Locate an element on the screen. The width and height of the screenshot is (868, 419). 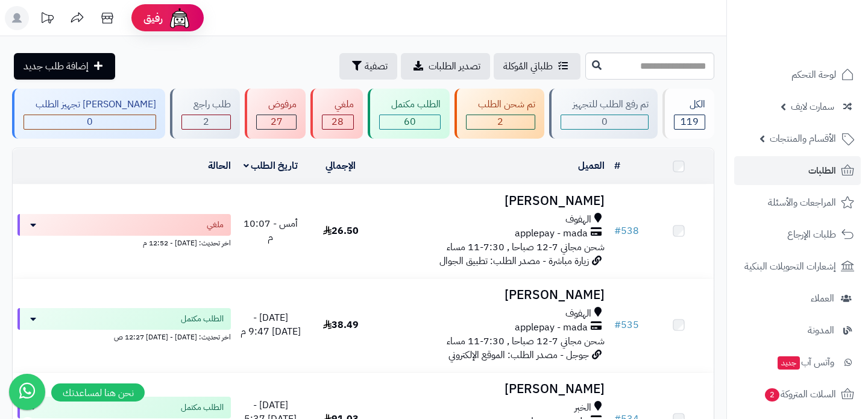
a: الطلبات is located at coordinates (797, 170).